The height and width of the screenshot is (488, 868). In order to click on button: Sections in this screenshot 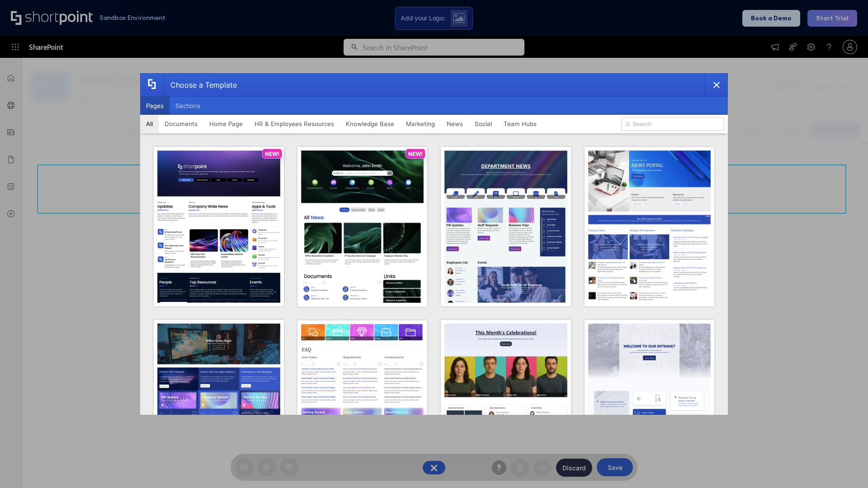, I will do `click(188, 106)`.